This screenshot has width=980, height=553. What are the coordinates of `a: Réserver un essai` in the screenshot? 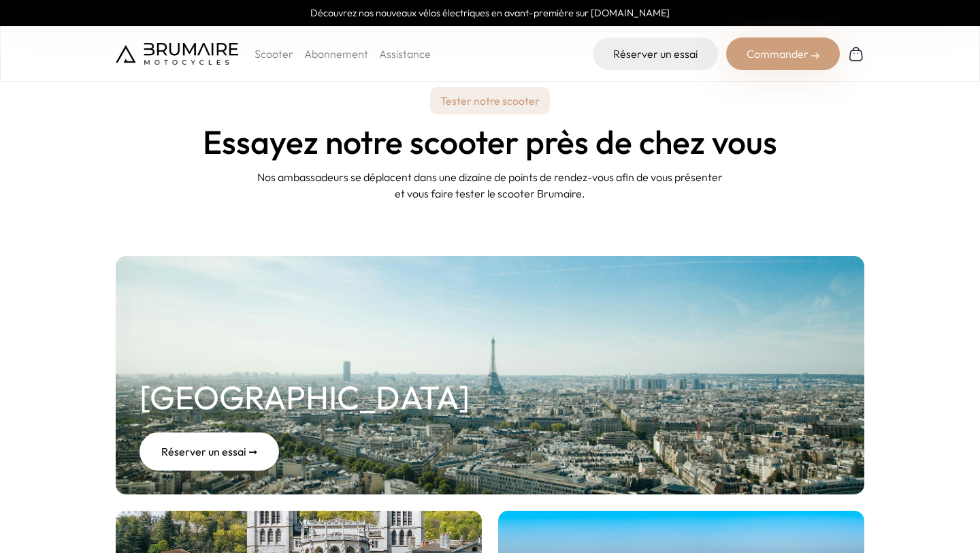 It's located at (655, 54).